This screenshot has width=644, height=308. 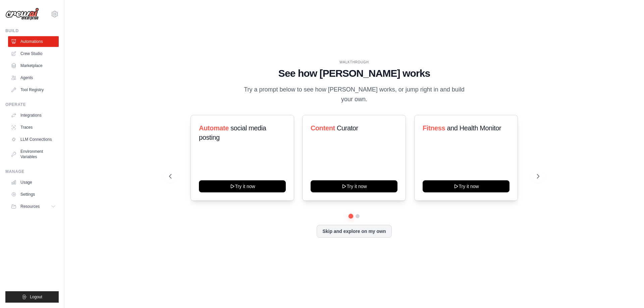 What do you see at coordinates (33, 42) in the screenshot?
I see `a: Automations` at bounding box center [33, 42].